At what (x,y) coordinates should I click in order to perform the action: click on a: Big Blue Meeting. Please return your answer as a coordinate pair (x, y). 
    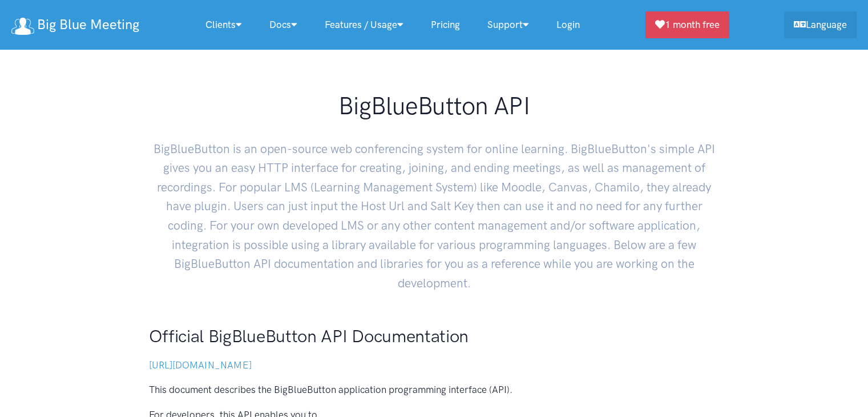
    Looking at the image, I should click on (75, 25).